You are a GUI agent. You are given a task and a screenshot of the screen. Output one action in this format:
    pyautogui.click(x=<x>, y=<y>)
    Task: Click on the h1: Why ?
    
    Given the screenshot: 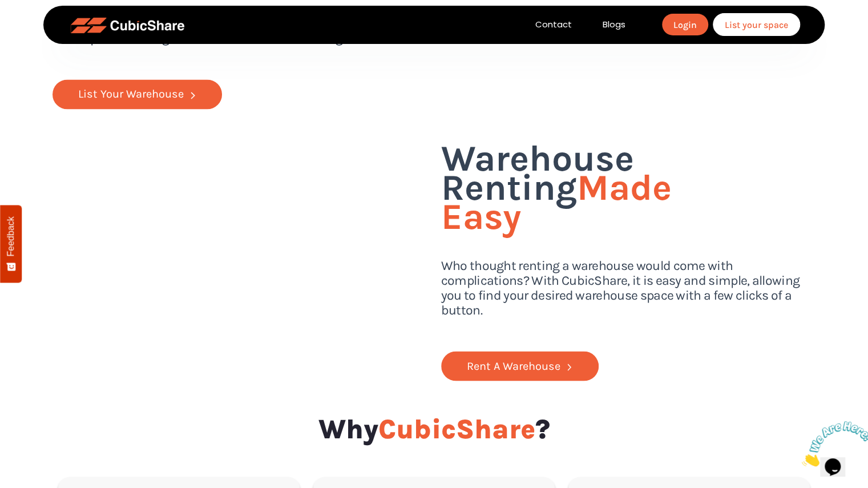 What is the action you would take?
    pyautogui.click(x=434, y=429)
    